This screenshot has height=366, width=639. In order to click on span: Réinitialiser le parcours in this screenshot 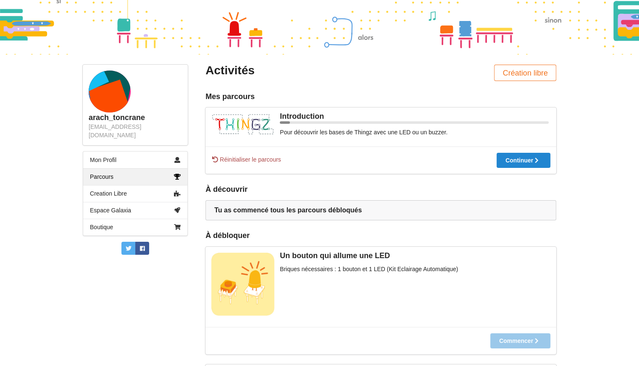, I will do `click(246, 160)`.